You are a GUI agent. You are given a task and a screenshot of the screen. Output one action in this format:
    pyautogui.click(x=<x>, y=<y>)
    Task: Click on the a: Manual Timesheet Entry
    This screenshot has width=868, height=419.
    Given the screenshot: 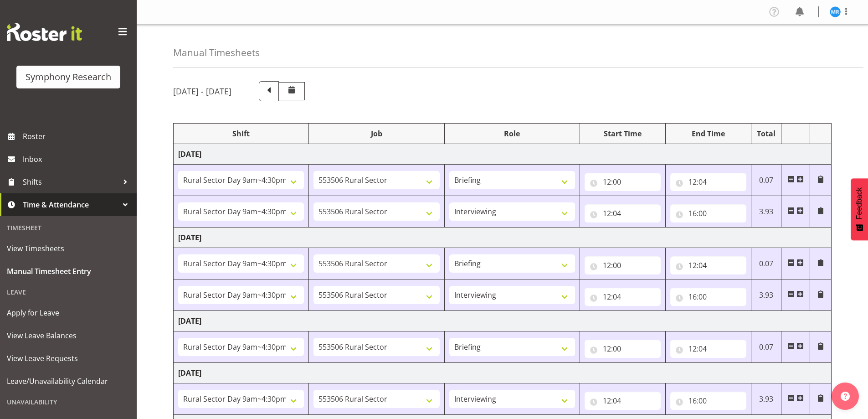 What is the action you would take?
    pyautogui.click(x=68, y=271)
    